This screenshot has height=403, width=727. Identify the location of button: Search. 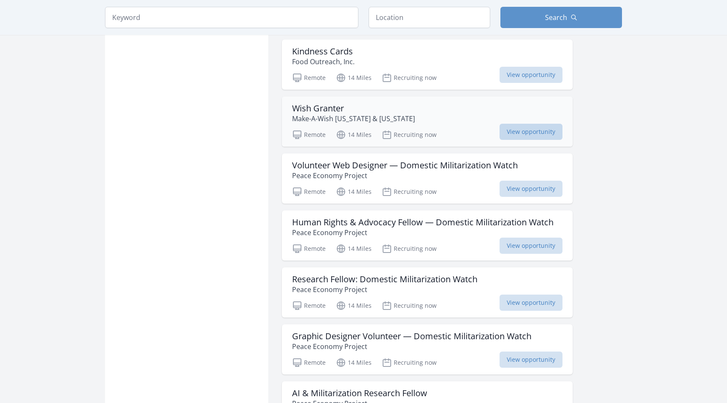
(561, 17).